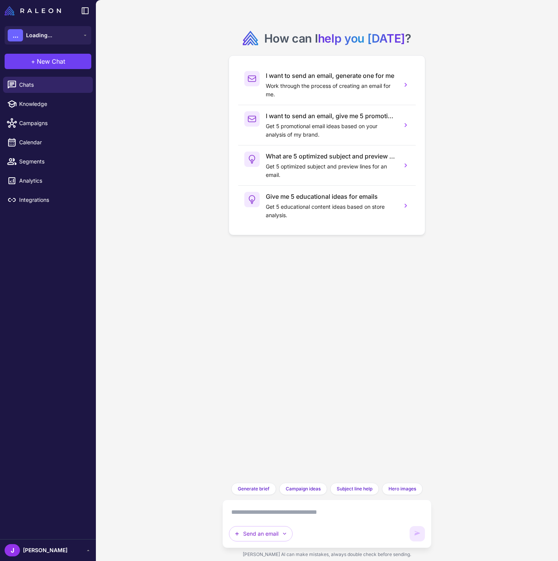  What do you see at coordinates (53, 85) in the screenshot?
I see `span: Chats` at bounding box center [53, 85].